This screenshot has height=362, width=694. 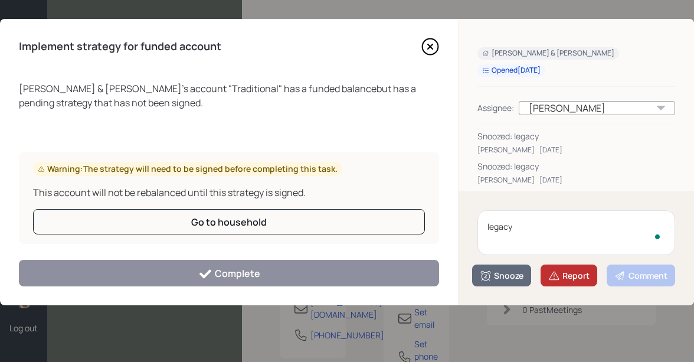 I want to click on div: Go to household, so click(x=229, y=222).